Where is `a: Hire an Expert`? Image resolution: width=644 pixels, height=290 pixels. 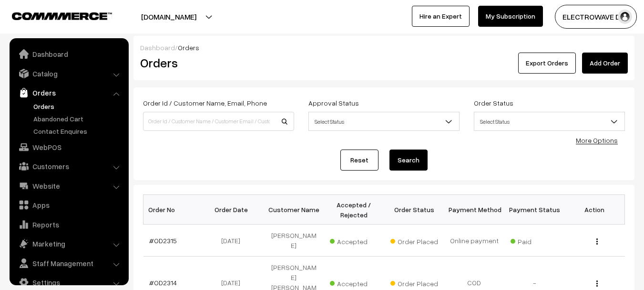
a: Hire an Expert is located at coordinates (441, 16).